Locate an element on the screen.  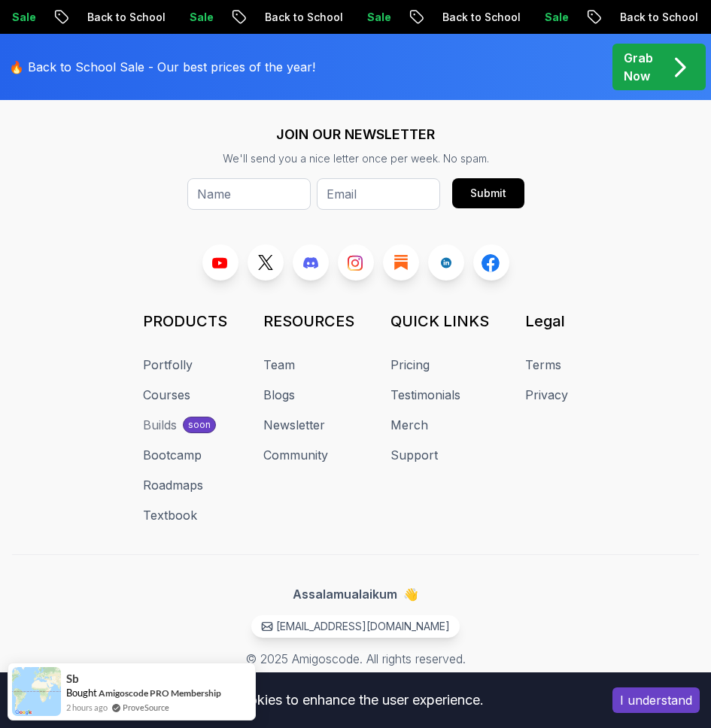
a: Newsletter is located at coordinates (295, 425).